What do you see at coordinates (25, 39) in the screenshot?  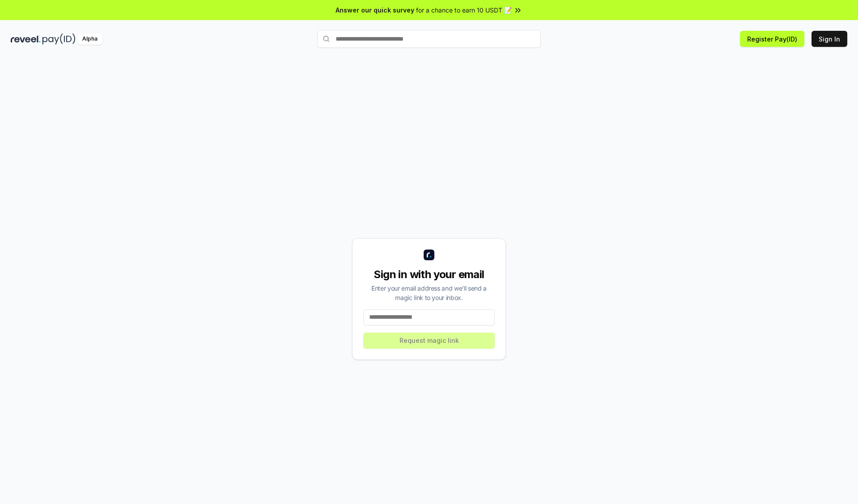 I see `img: reveel_dark` at bounding box center [25, 39].